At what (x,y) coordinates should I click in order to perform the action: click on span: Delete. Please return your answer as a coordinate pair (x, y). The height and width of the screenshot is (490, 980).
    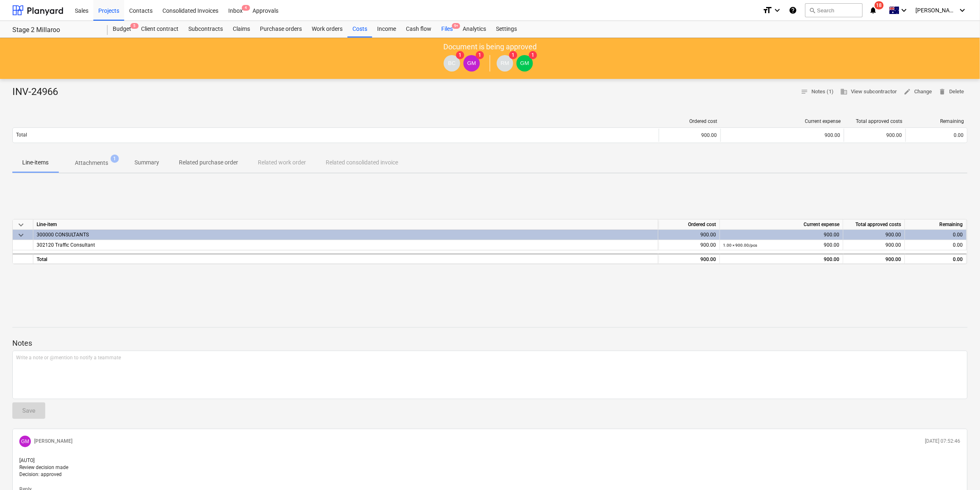
    Looking at the image, I should click on (952, 92).